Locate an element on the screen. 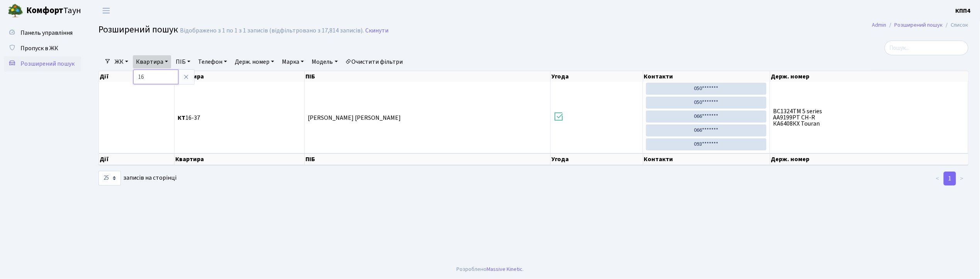  span: Пропуск в ЖК is located at coordinates (39, 48).